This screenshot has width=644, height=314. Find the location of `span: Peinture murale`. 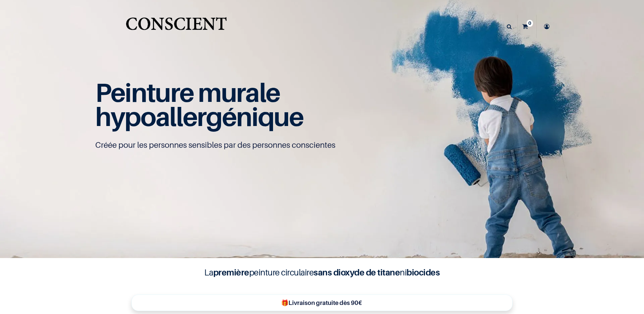

span: Peinture murale is located at coordinates (188, 92).